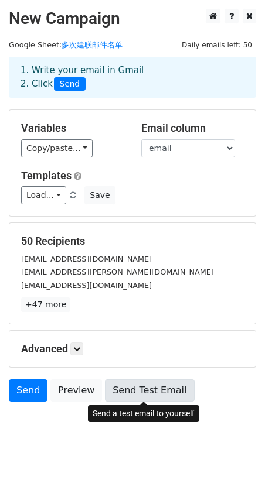  I want to click on div: Send a test email to yourself, so click(143, 413).